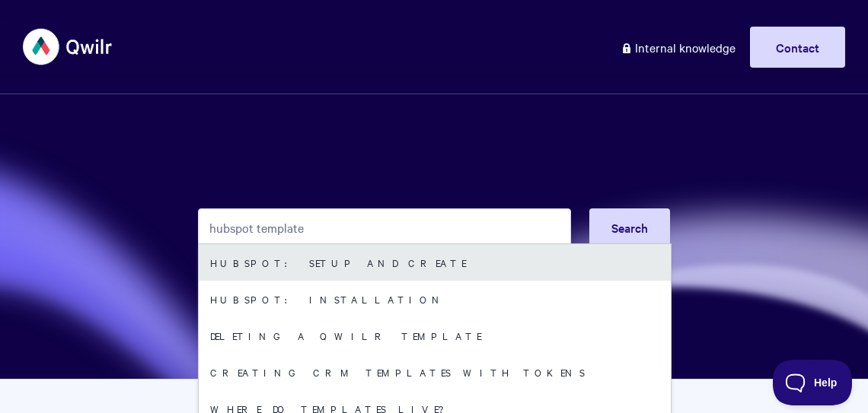 This screenshot has height=413, width=868. What do you see at coordinates (434, 335) in the screenshot?
I see `a: Deleting a Qwilr template` at bounding box center [434, 335].